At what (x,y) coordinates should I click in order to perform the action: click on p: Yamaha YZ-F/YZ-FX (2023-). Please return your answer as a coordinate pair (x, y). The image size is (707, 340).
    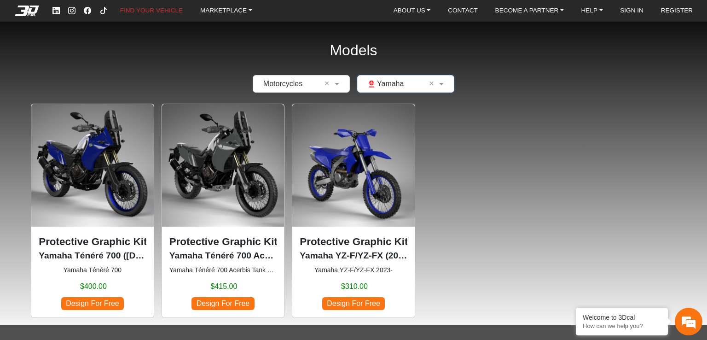
    Looking at the image, I should click on (354, 256).